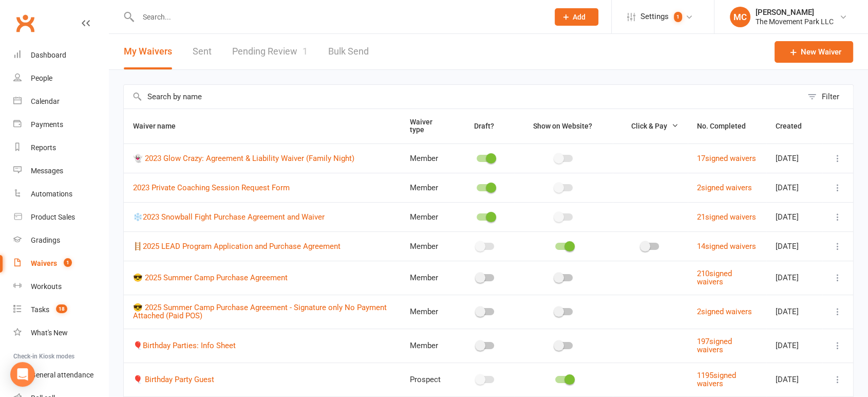  Describe the element at coordinates (576, 17) in the screenshot. I see `button: Add` at that location.